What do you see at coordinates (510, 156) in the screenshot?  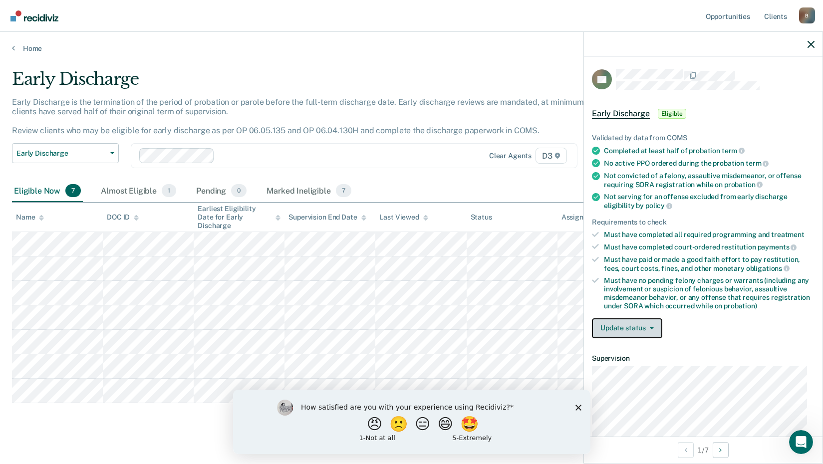 I see `div: Clear agents` at bounding box center [510, 156].